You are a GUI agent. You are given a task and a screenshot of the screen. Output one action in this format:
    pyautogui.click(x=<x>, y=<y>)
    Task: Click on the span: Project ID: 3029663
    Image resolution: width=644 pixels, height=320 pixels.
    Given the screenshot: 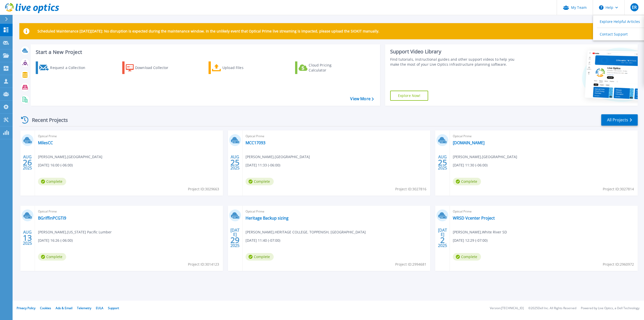 What is the action you would take?
    pyautogui.click(x=203, y=189)
    